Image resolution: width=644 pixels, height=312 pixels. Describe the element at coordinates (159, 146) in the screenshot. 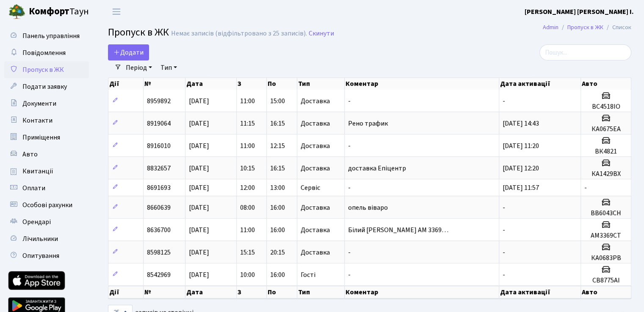

I see `span: 8916010` at that location.